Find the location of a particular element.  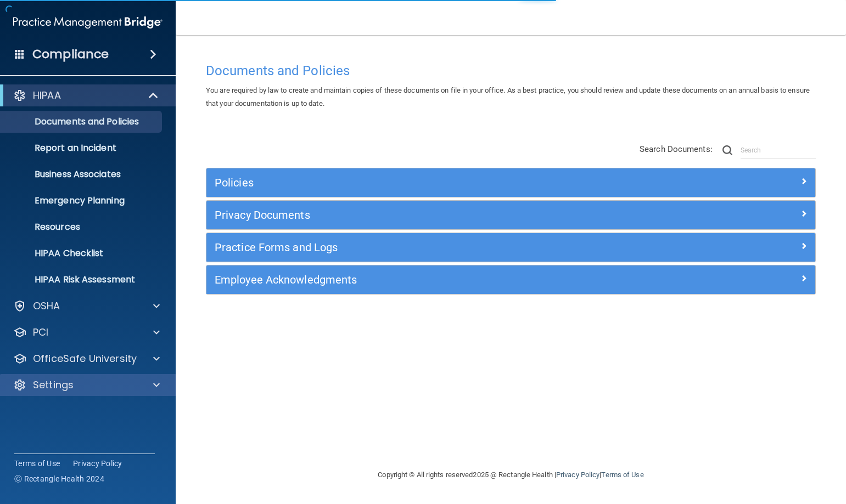

p: HIPAA is located at coordinates (47, 95).